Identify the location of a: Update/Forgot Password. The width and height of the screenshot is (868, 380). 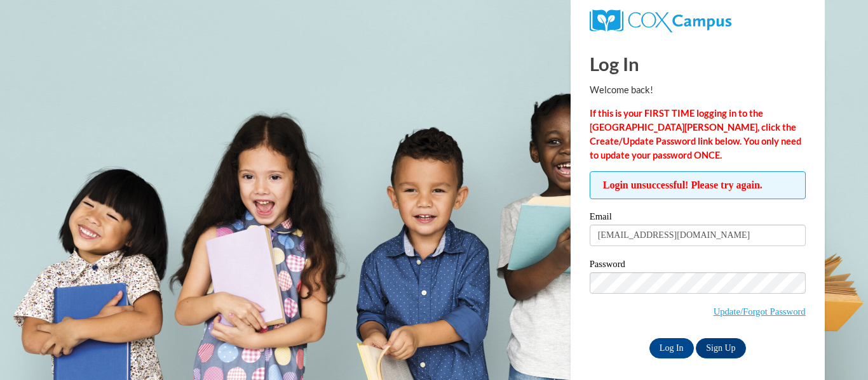
(759, 312).